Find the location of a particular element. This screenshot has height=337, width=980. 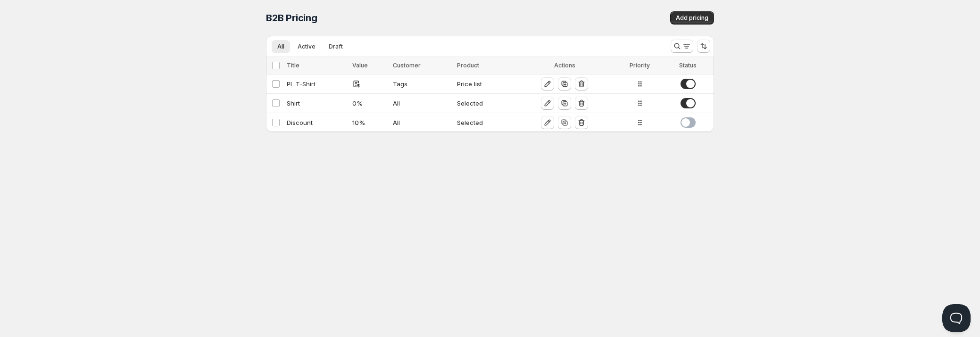

button: Search and filter results is located at coordinates (682, 46).